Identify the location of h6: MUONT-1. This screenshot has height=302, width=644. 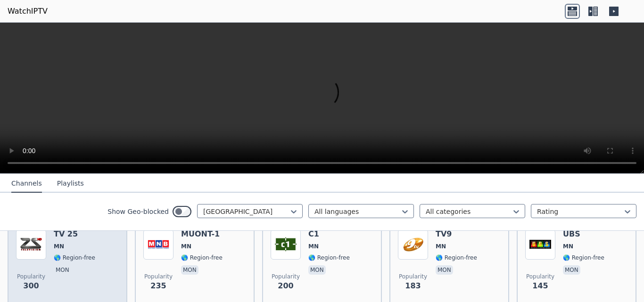
(202, 234).